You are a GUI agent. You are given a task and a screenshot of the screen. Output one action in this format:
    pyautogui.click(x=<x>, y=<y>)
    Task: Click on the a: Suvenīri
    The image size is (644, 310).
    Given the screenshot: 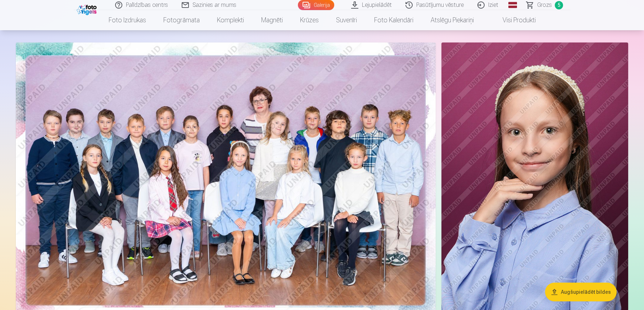 What is the action you would take?
    pyautogui.click(x=347, y=20)
    